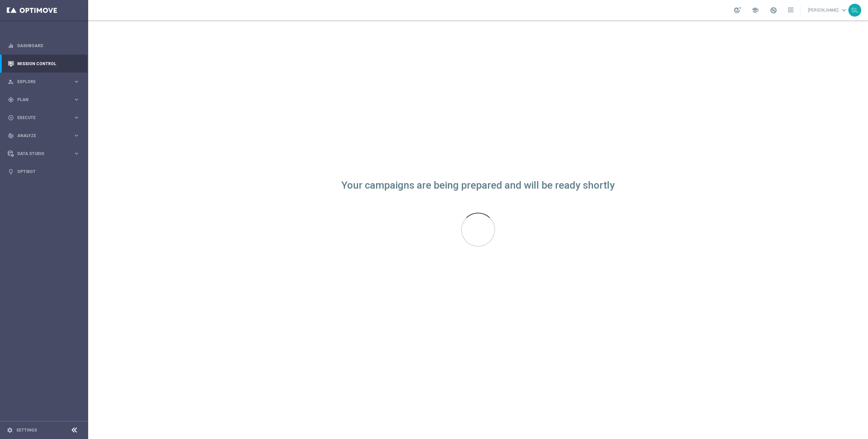 The height and width of the screenshot is (439, 868). I want to click on button: Data Studio keyboard_arrow_right, so click(44, 154).